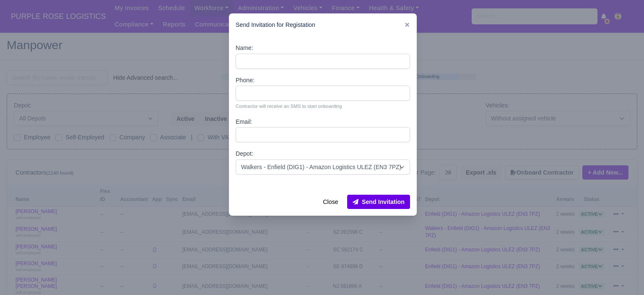  What do you see at coordinates (330, 202) in the screenshot?
I see `button: Close` at bounding box center [330, 202].